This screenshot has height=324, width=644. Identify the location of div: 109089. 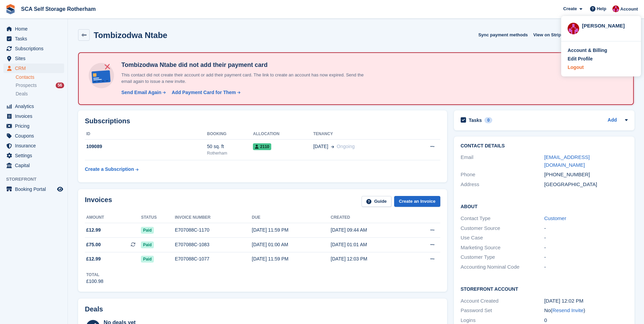
(146, 146).